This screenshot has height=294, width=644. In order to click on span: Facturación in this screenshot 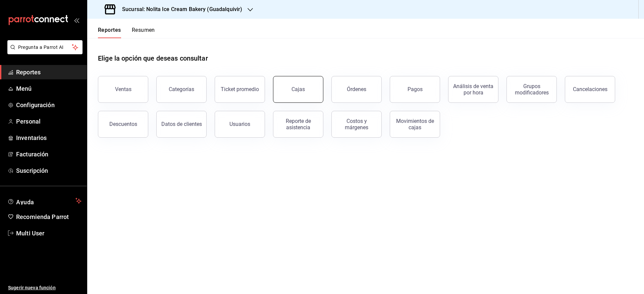, I will do `click(49, 154)`.